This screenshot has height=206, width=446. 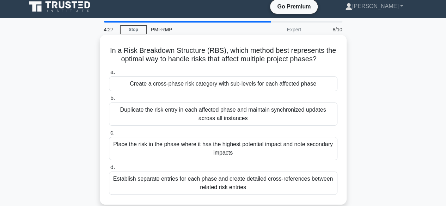 What do you see at coordinates (112, 167) in the screenshot?
I see `span: d.` at bounding box center [112, 167].